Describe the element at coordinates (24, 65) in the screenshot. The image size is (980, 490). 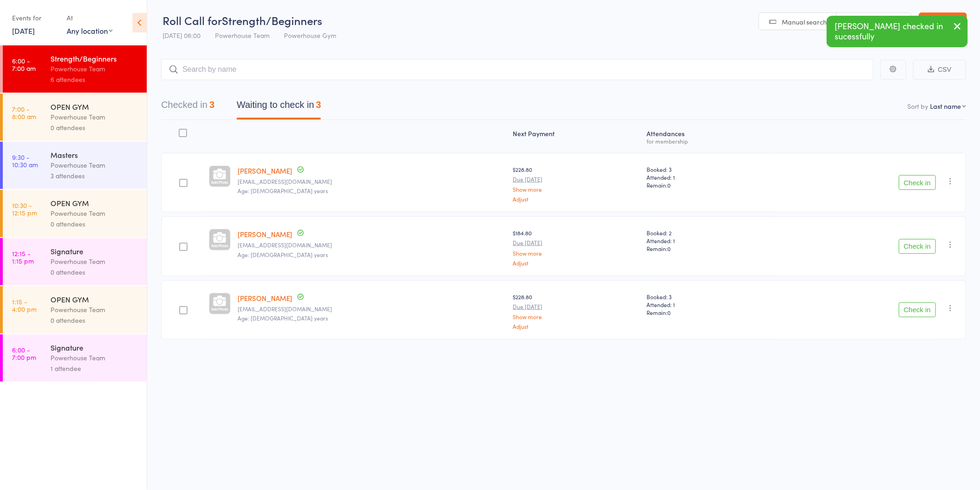
I see `time: 6:00 - 7:00 am` at that location.